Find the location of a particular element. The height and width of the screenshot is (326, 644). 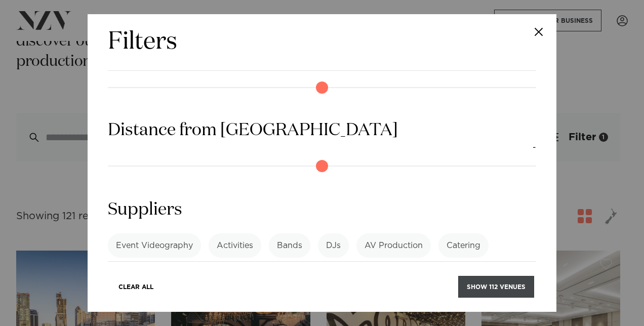

h2: Filters is located at coordinates (143, 42).